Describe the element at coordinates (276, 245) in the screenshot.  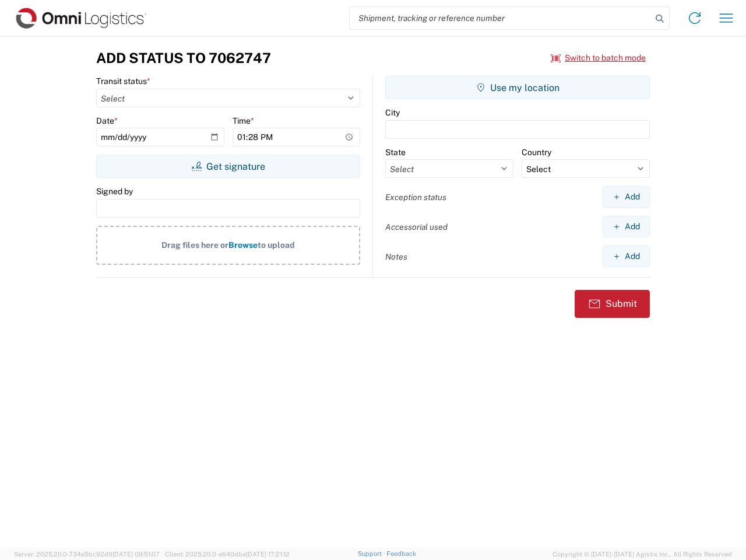
I see `span: to upload` at that location.